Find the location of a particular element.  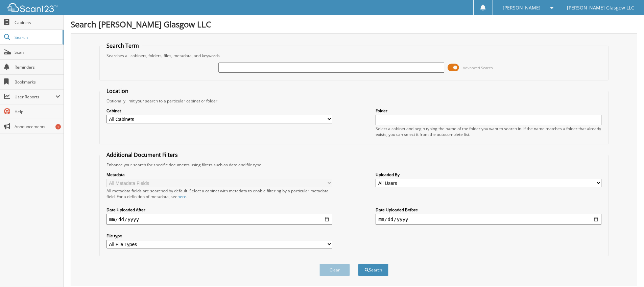

input: start is located at coordinates (220, 220).